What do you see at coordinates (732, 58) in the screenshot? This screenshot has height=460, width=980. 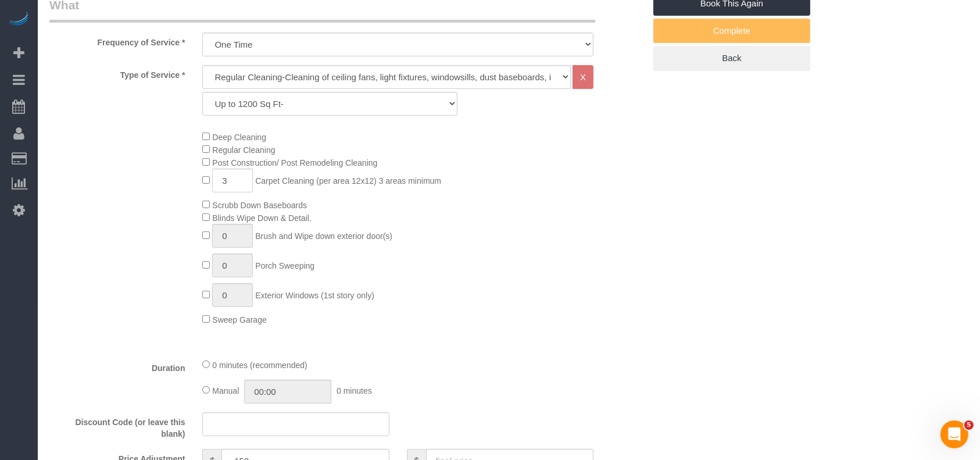 I see `a: Back` at bounding box center [732, 58].